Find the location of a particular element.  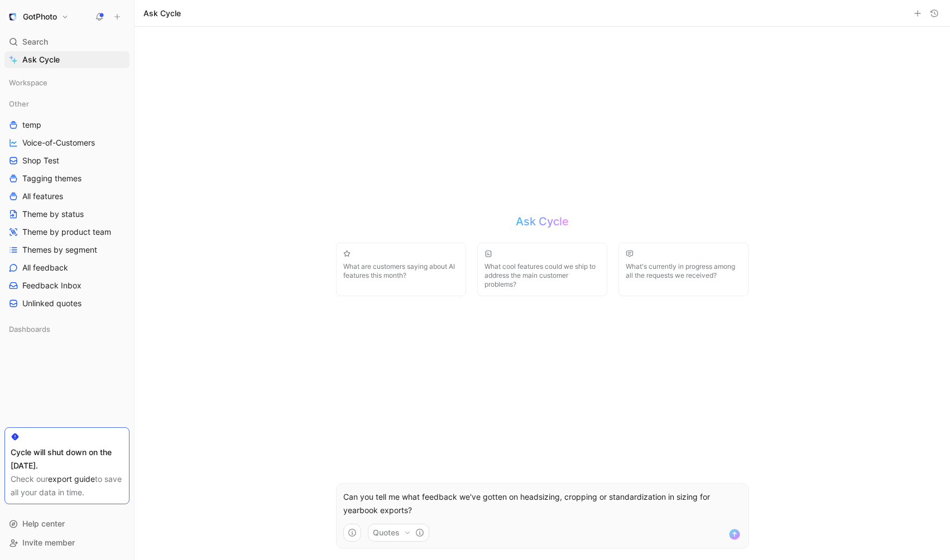

h1: GotPhoto is located at coordinates (40, 16).